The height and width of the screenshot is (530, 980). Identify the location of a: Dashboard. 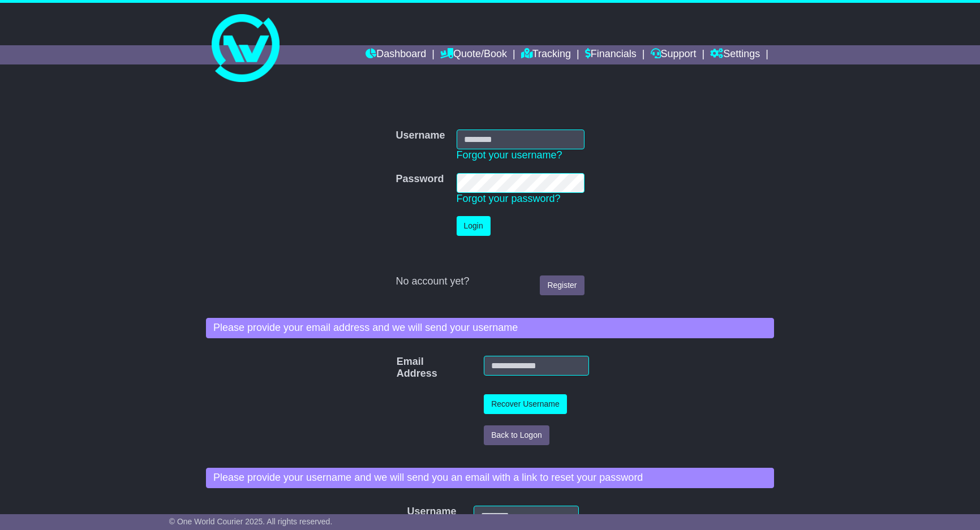
(395, 55).